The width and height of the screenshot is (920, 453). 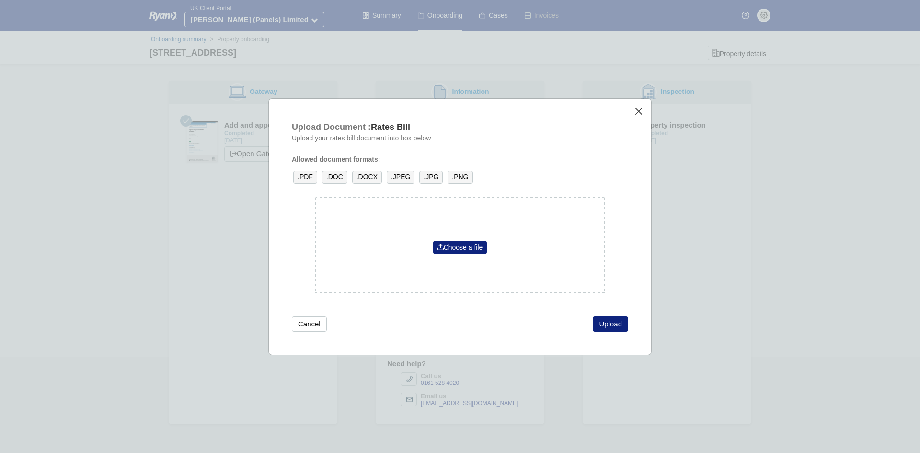 I want to click on div: Allowed document formats:, so click(x=460, y=159).